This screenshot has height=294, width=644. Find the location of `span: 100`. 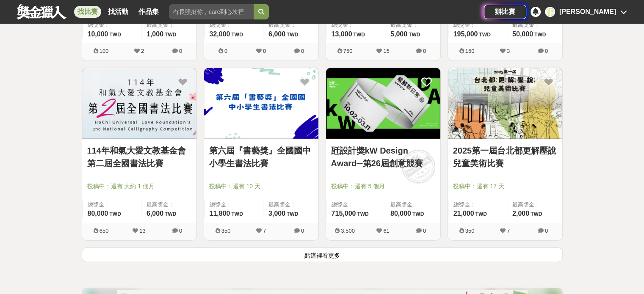

span: 100 is located at coordinates (104, 51).